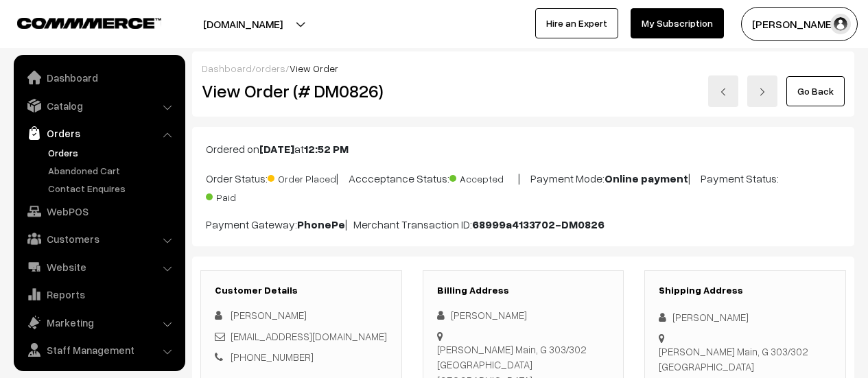 This screenshot has width=868, height=378. I want to click on a: Customers, so click(99, 239).